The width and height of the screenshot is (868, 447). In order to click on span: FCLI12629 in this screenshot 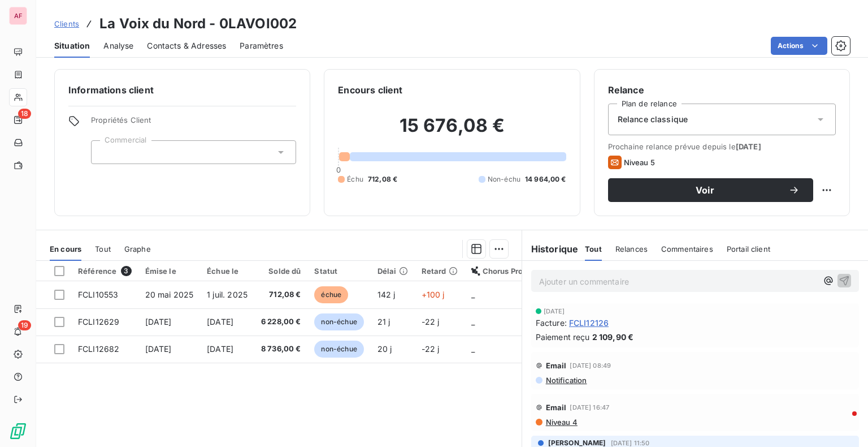, I will do `click(98, 321)`.